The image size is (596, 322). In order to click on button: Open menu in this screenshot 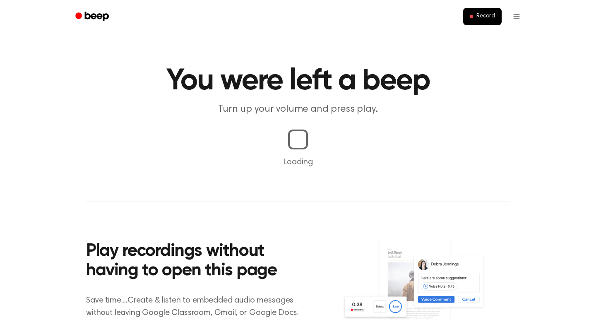, I will do `click(516, 17)`.